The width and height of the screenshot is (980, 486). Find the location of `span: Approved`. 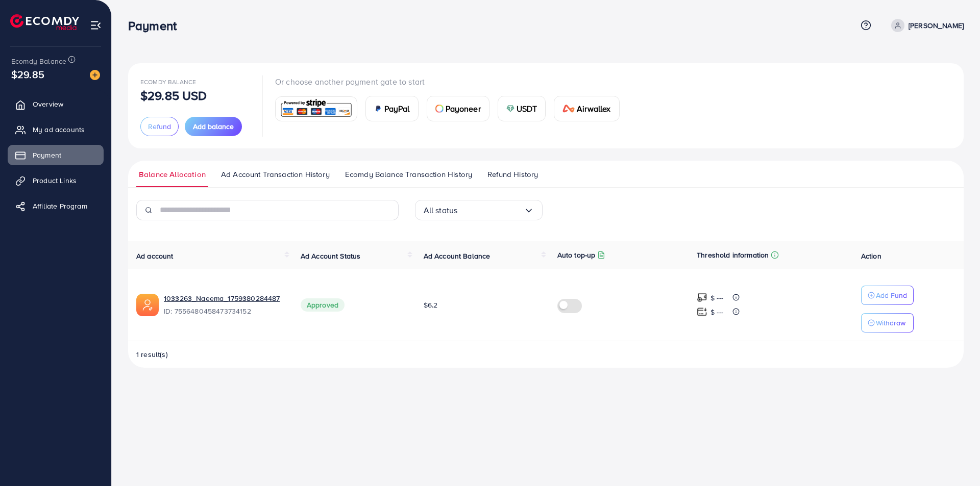

span: Approved is located at coordinates (322, 305).